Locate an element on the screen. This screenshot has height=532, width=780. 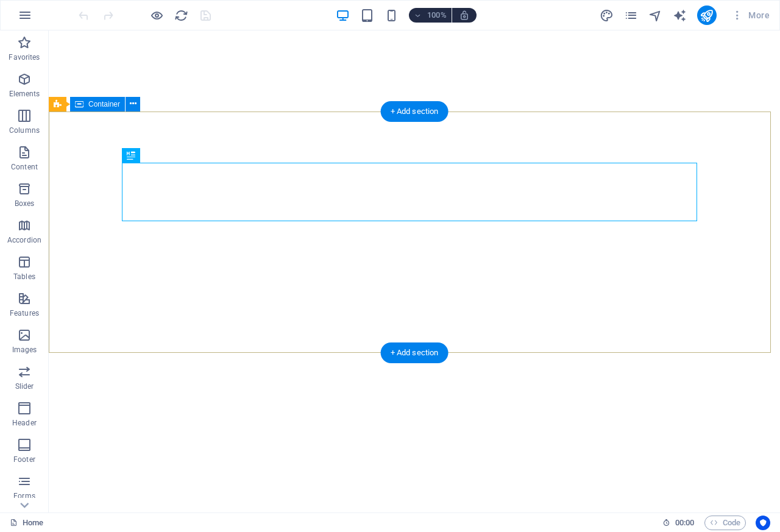
span: More is located at coordinates (750, 15).